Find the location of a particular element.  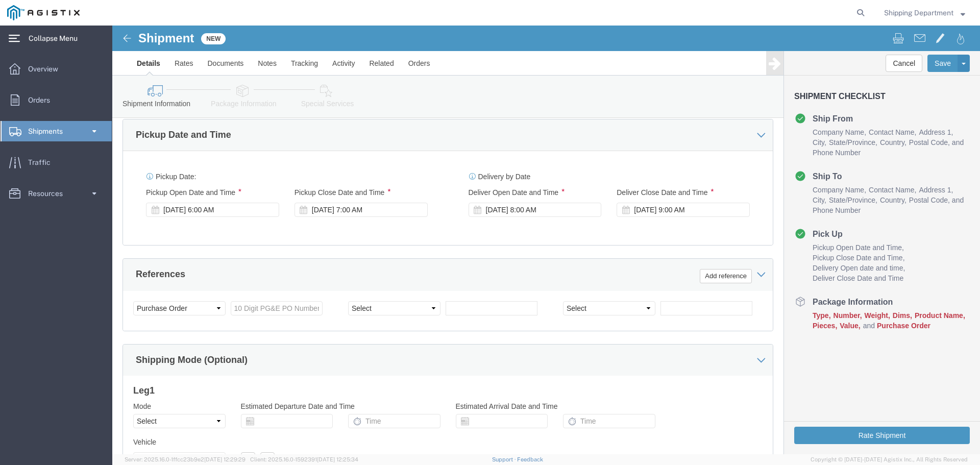

span: Shipments is located at coordinates (49, 131).